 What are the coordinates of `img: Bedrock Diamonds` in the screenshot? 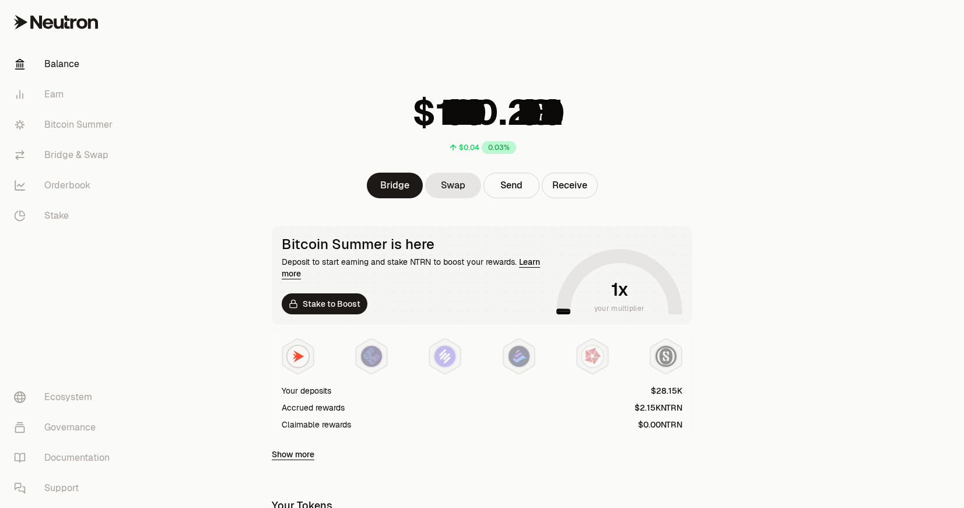 It's located at (519, 356).